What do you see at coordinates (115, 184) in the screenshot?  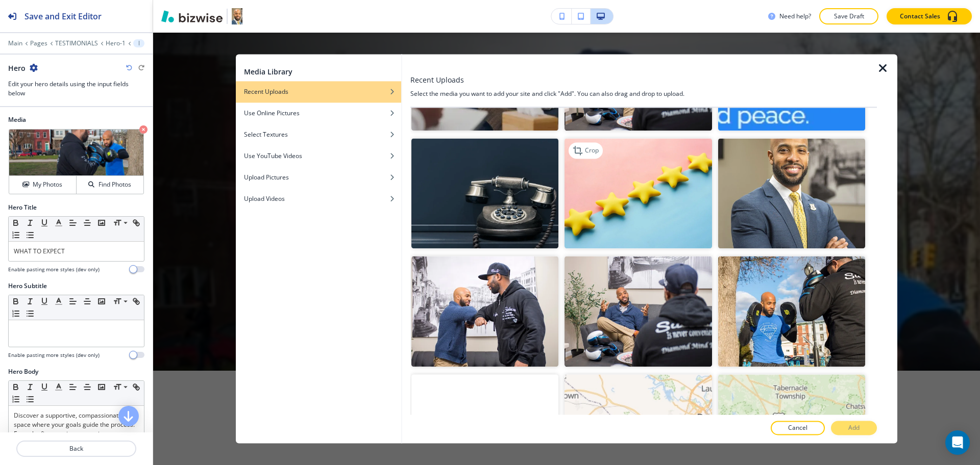 I see `h4: Find Photos` at bounding box center [115, 184].